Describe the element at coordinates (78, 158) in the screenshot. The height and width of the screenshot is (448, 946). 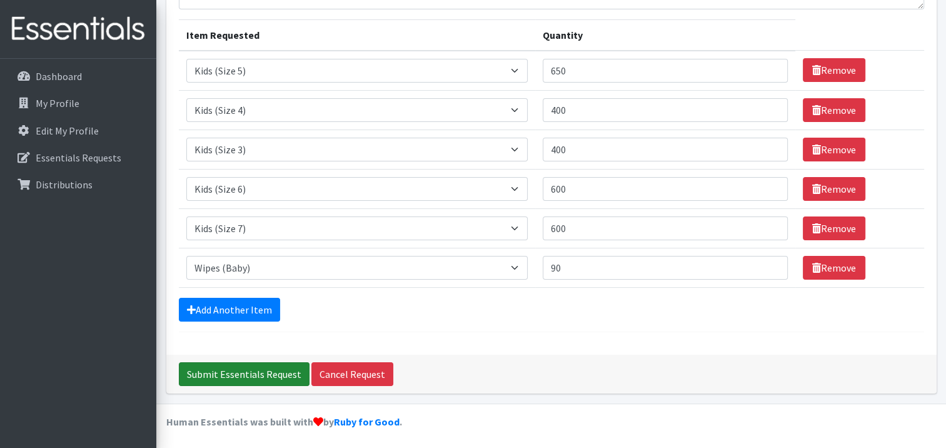
I see `a: Essentials Requests` at that location.